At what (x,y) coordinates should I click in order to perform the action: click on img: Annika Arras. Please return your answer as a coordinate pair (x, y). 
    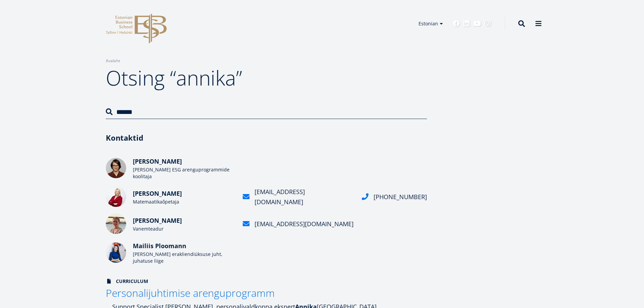
    Looking at the image, I should click on (116, 168).